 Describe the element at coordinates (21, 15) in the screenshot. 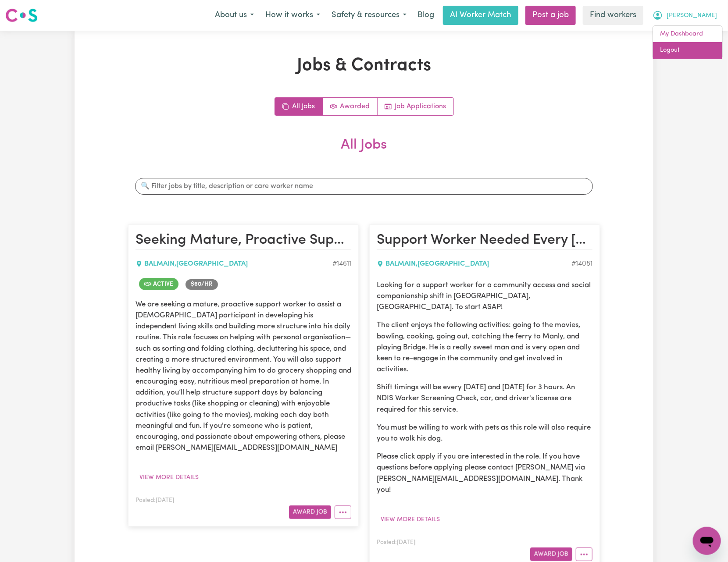

I see `a: Careseekers logo` at that location.